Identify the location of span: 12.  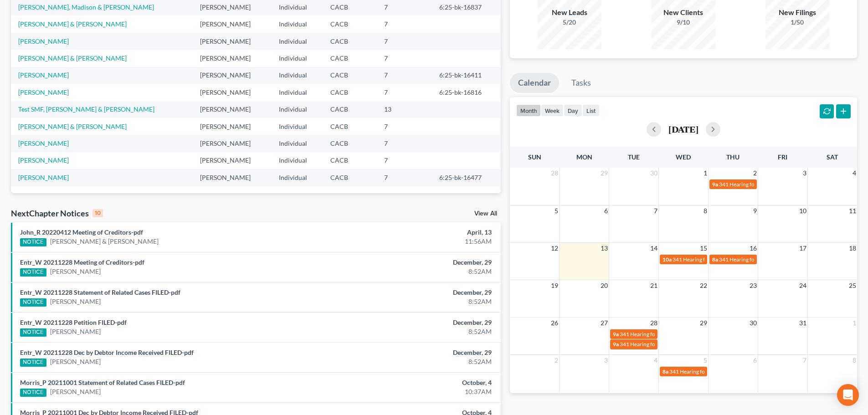
(554, 248).